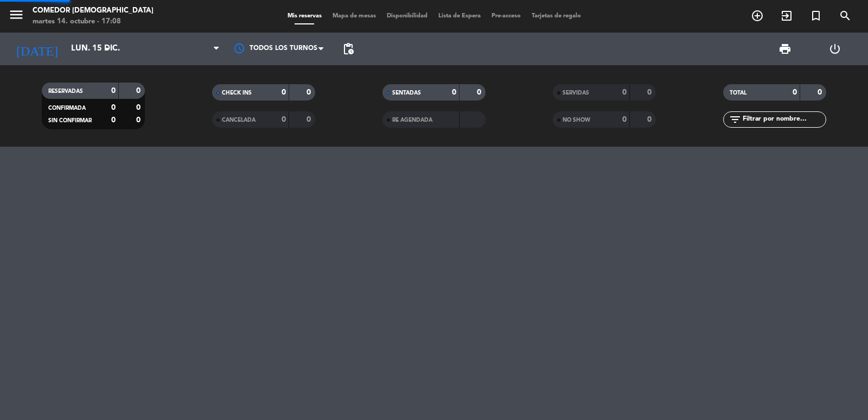  I want to click on span: BUSCAR, so click(845, 16).